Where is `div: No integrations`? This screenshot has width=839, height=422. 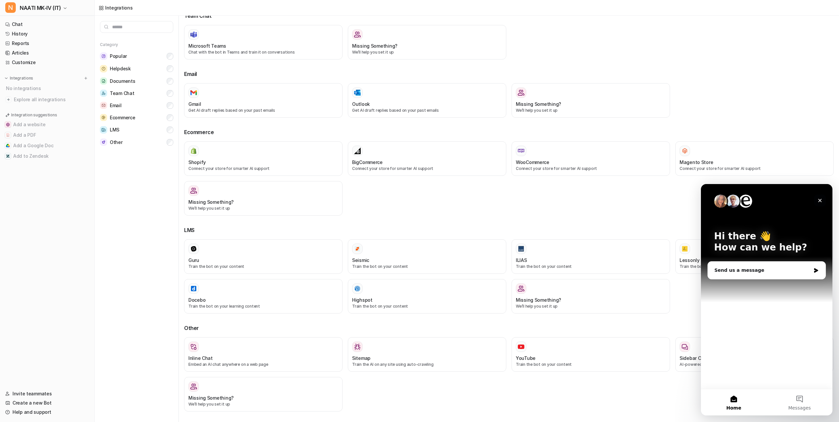 div: No integrations is located at coordinates (48, 88).